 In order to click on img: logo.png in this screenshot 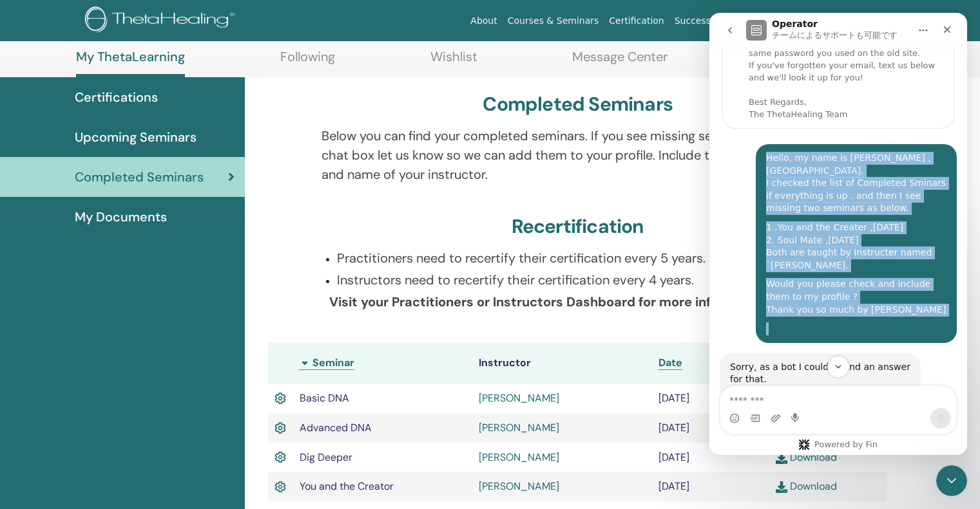, I will do `click(161, 20)`.